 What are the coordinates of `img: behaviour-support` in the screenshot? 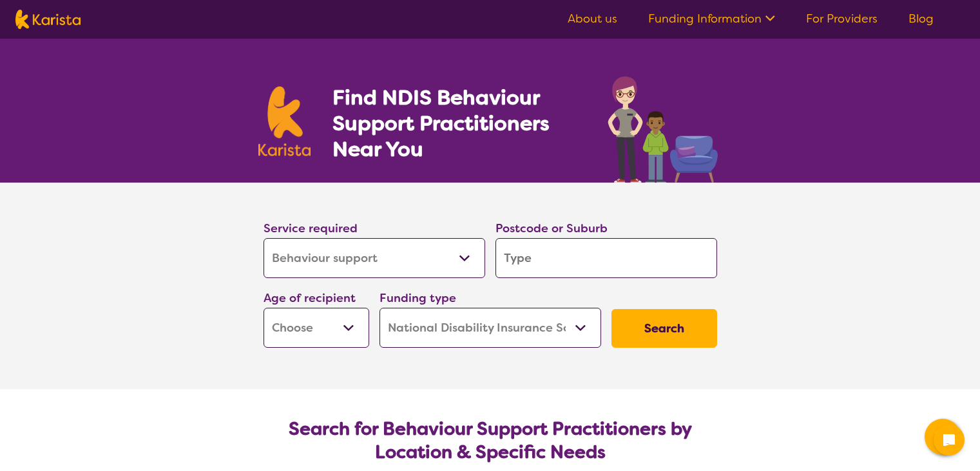 It's located at (664, 126).